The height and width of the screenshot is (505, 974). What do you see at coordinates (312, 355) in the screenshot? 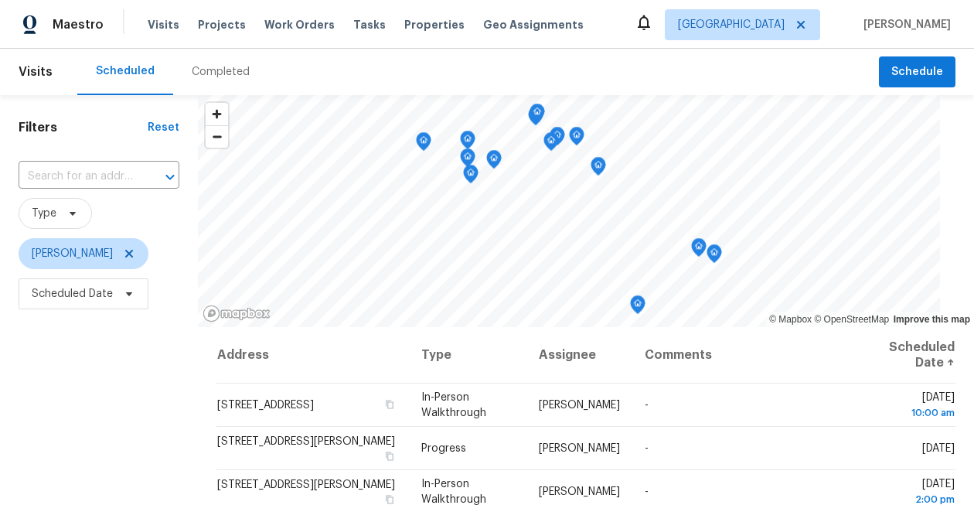
I see `th: Address` at bounding box center [312, 355].